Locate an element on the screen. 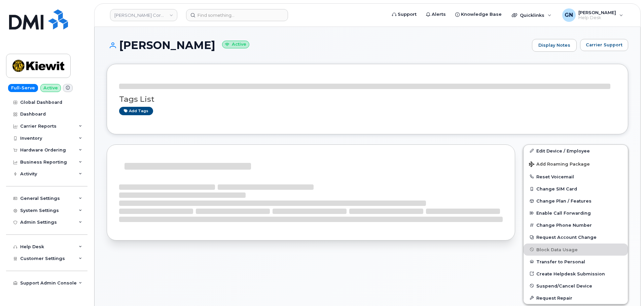 This screenshot has height=306, width=644. button: Change Plan / Features is located at coordinates (576, 201).